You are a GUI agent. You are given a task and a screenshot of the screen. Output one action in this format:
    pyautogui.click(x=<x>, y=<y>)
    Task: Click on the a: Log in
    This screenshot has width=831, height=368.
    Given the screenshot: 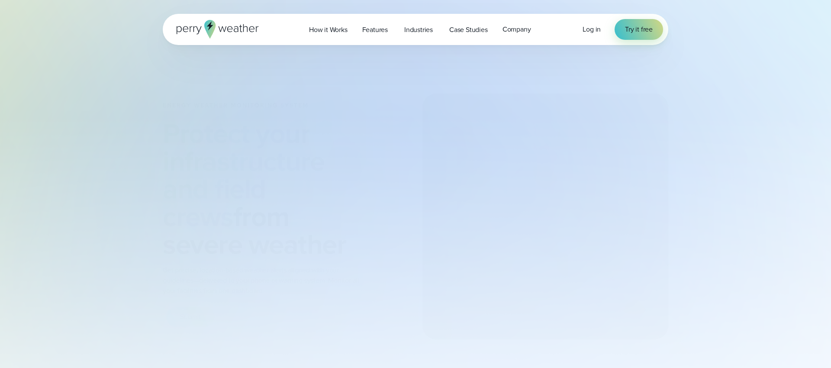 What is the action you would take?
    pyautogui.click(x=592, y=29)
    